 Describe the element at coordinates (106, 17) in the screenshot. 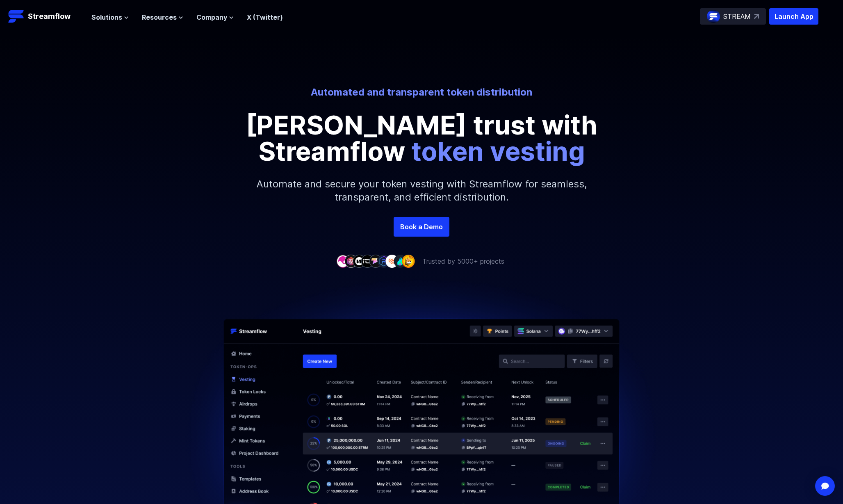

I see `span: Solutions` at that location.